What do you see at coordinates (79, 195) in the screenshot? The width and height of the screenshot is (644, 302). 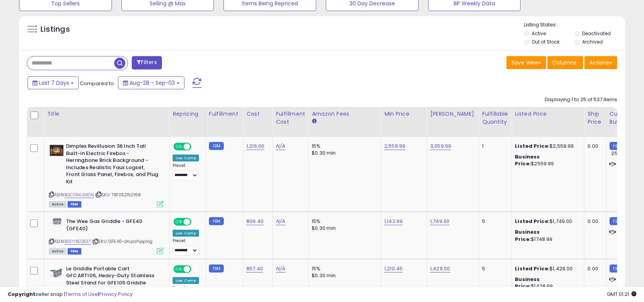 I see `a: B0CGML9XDN` at bounding box center [79, 195].